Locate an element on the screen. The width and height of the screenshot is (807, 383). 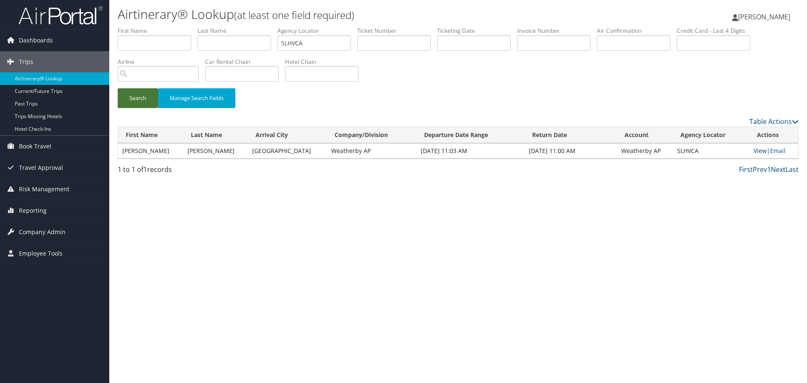
span: Company Admin is located at coordinates (42, 232).